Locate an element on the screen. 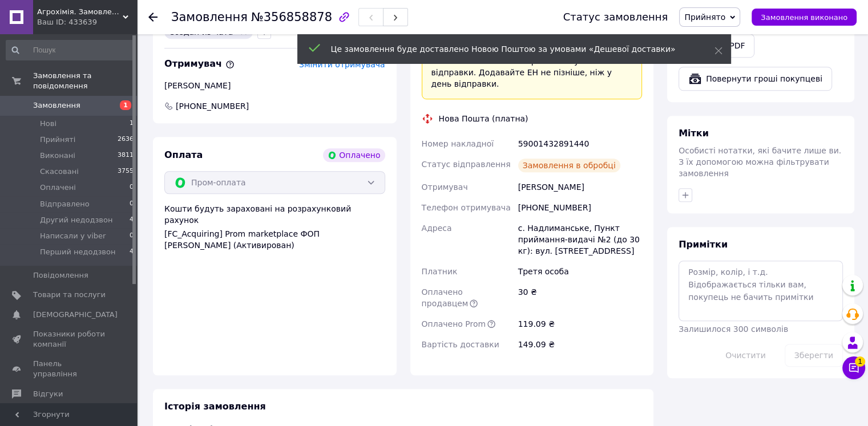 Image resolution: width=868 pixels, height=426 pixels. div: 30 ₴ is located at coordinates (580, 298).